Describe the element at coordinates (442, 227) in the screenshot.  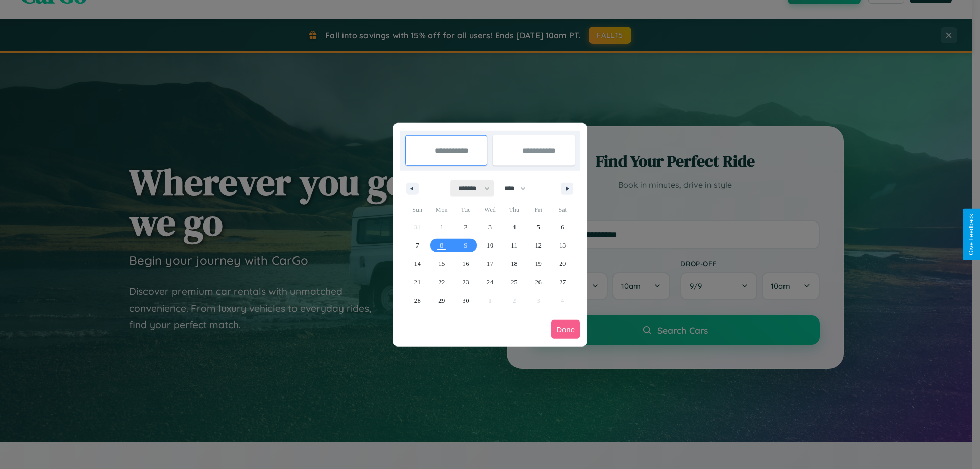
I see `span: 1` at that location.